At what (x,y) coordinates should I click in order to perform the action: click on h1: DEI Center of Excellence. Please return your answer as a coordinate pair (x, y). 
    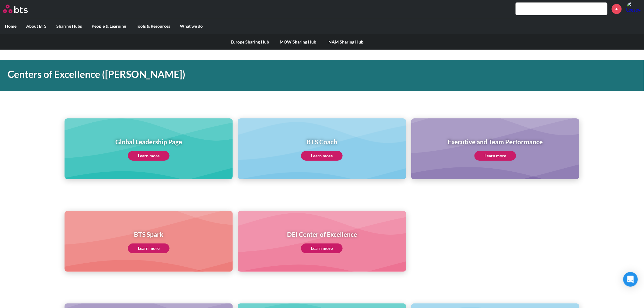
    Looking at the image, I should click on (322, 234).